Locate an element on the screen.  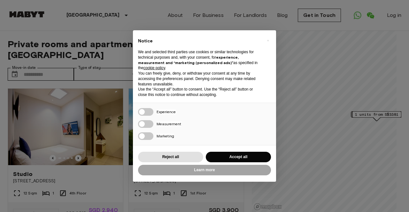
span: Experience is located at coordinates (166, 112).